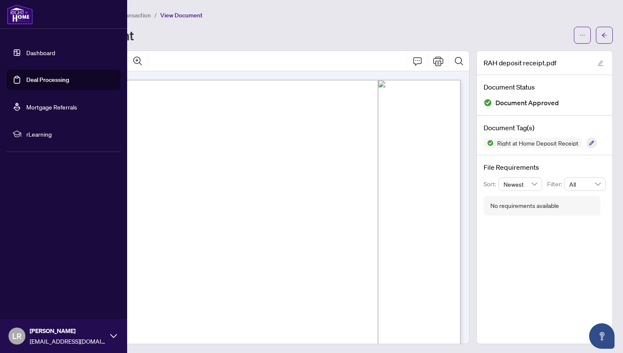  Describe the element at coordinates (520, 63) in the screenshot. I see `span: RAH deposit receipt.pdf` at that location.